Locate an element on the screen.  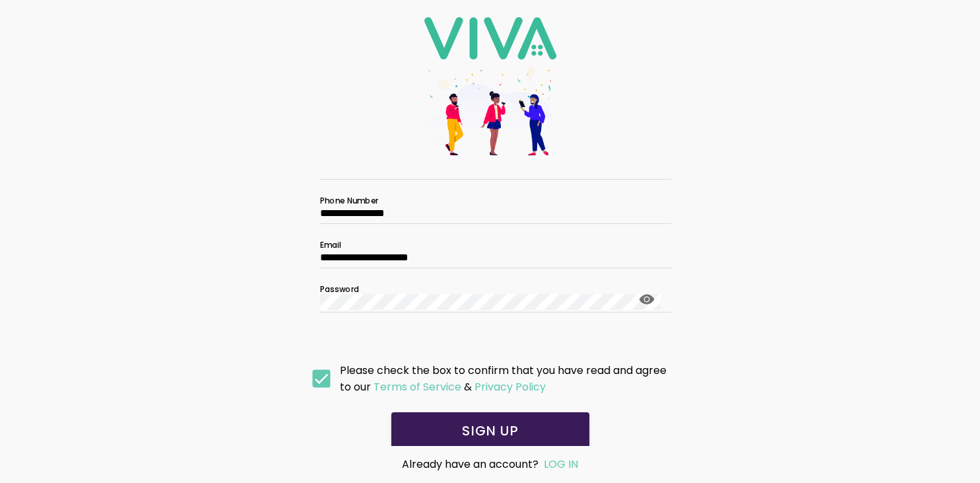
input: Email is located at coordinates (490, 257).